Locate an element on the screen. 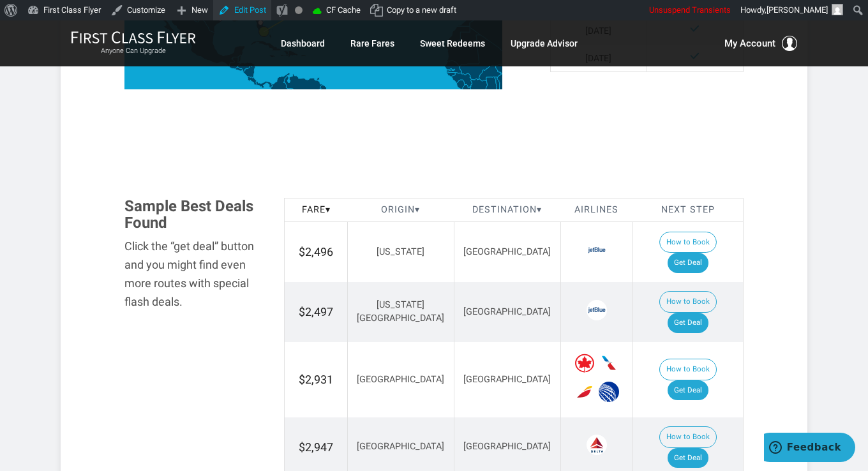  path: Gambia is located at coordinates (450, 70).